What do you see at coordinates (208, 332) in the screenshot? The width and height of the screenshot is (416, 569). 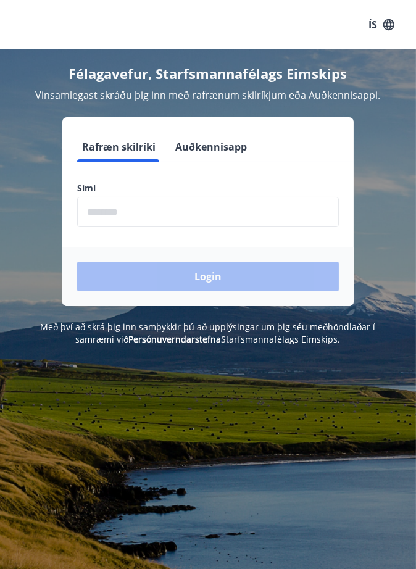 I see `span: Með því að skrá þig inn samþykkir þú að upplýsingar um þig séu meðhöndlaðar í samræmi við Starfsm...` at bounding box center [208, 332].